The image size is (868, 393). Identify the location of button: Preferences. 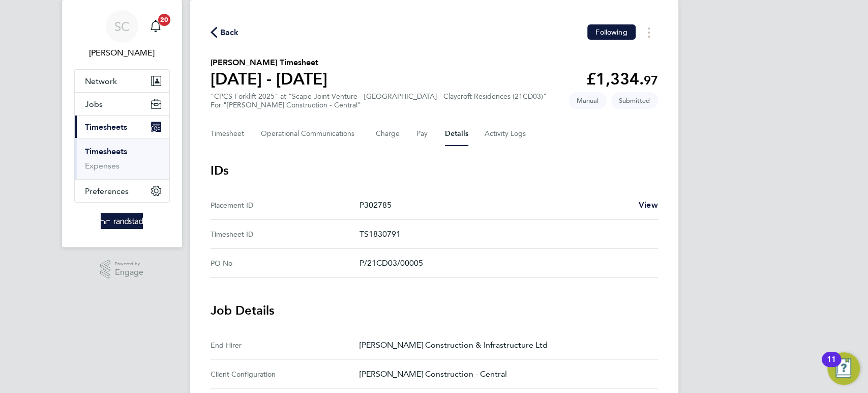
(122, 191).